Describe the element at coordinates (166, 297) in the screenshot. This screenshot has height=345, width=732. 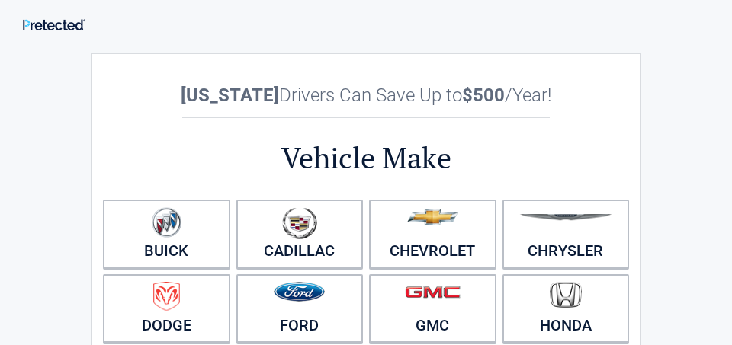
I see `img: dodge` at that location.